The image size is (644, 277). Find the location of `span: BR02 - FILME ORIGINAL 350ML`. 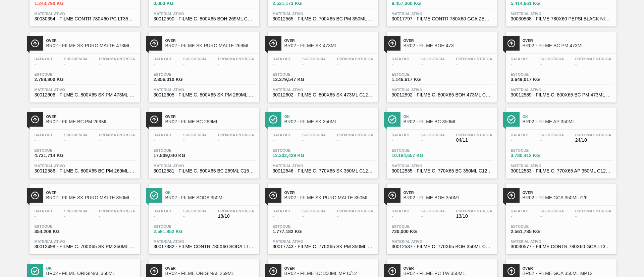

span: BR02 - FILME ORIGINAL 350ML is located at coordinates (91, 273).